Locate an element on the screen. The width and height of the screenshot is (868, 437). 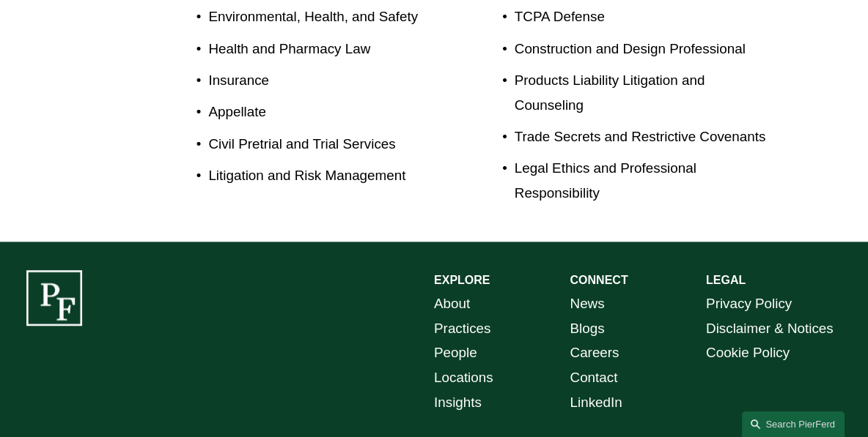
strong: EXPLORE is located at coordinates (461, 280).